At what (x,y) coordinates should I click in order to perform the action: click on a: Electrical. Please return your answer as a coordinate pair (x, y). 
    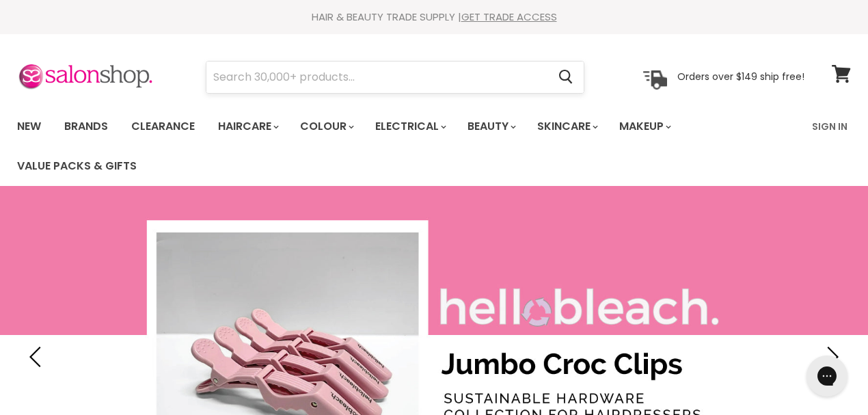
    Looking at the image, I should click on (410, 127).